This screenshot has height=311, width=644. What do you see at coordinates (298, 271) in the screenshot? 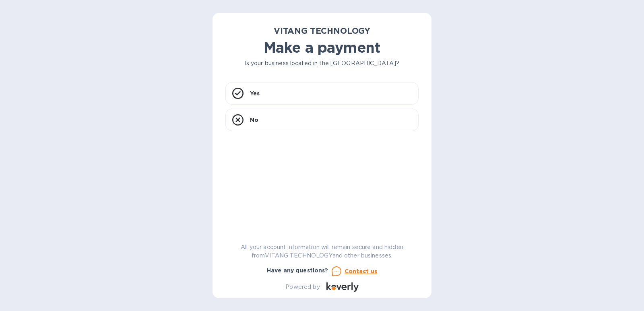
I see `b: Have any questions?` at bounding box center [298, 271].